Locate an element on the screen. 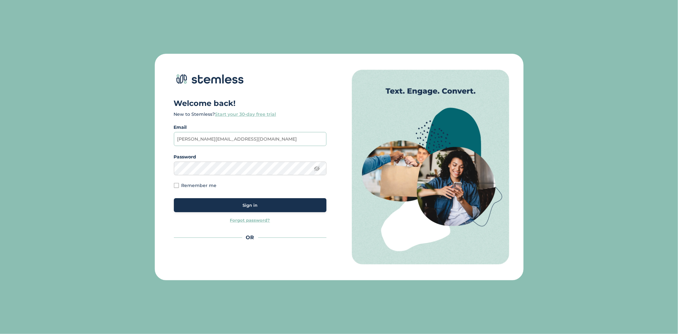 The width and height of the screenshot is (678, 334). label: New to Stemless? is located at coordinates (225, 114).